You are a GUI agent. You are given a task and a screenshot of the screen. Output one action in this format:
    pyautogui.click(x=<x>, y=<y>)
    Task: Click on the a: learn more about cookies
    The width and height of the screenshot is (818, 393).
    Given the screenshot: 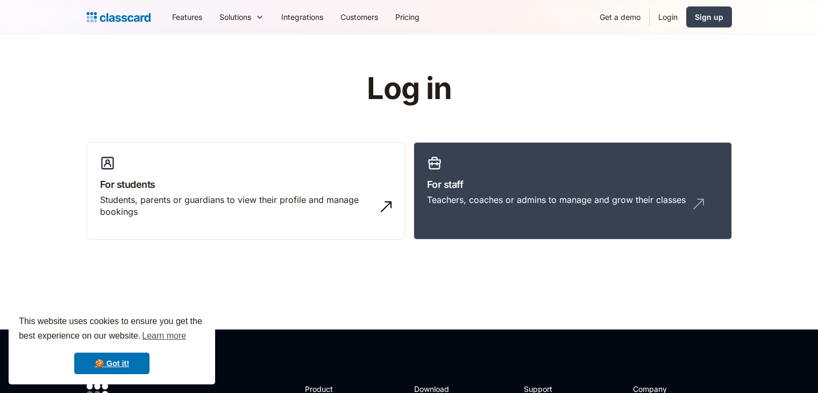 What is the action you would take?
    pyautogui.click(x=164, y=336)
    